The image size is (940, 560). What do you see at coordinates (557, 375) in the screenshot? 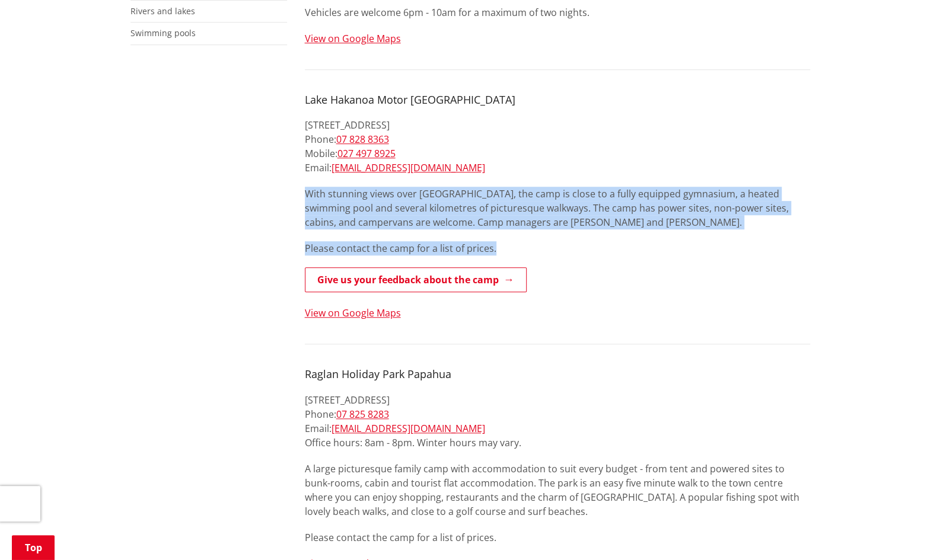
I see `h4: Raglan Holiday Park Papahua` at bounding box center [557, 375].